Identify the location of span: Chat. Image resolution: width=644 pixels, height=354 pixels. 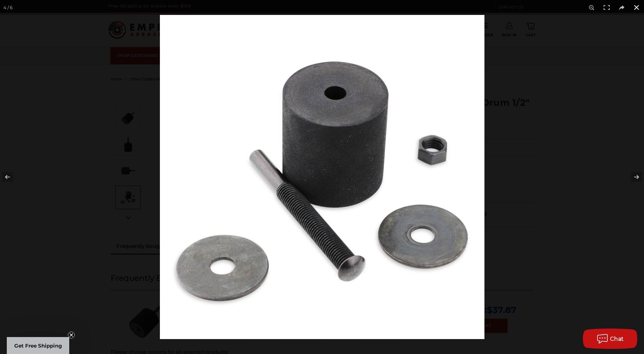
(616, 339).